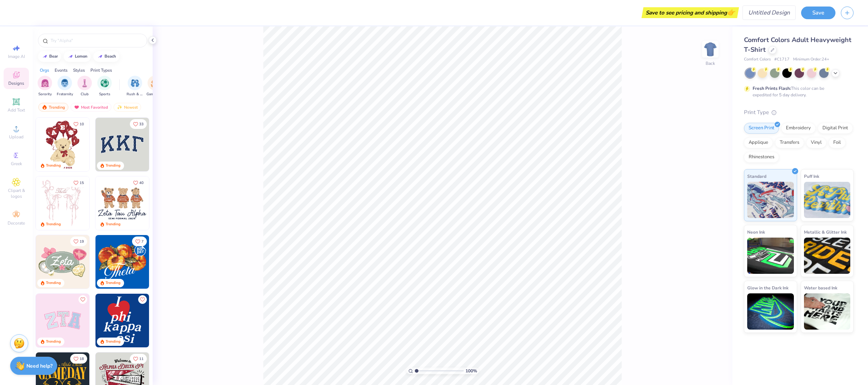  Describe the element at coordinates (761, 157) in the screenshot. I see `div: Rhinestones` at that location.